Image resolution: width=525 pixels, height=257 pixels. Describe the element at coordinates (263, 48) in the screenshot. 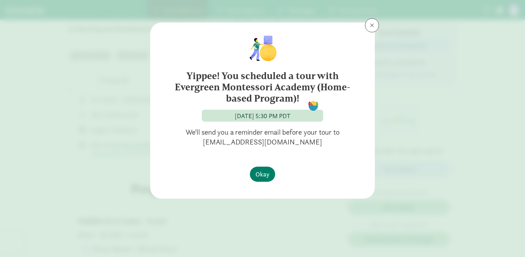

I see `img: illustration-child1.png` at that location.